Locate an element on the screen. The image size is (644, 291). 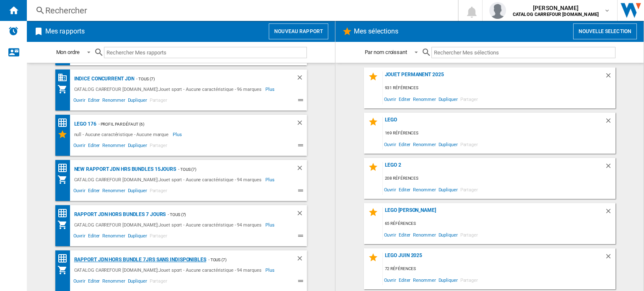
div: Mes Sélections is located at coordinates (64, 135).